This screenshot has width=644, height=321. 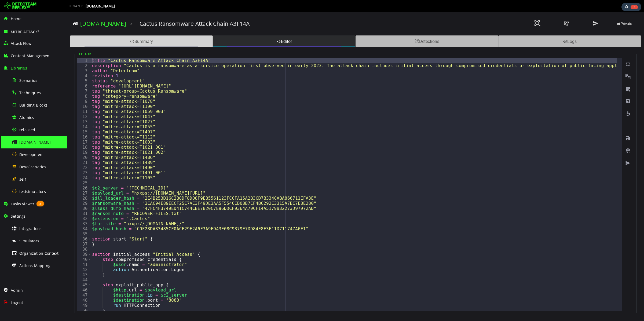 I want to click on div: 13, so click(x=17, y=109).